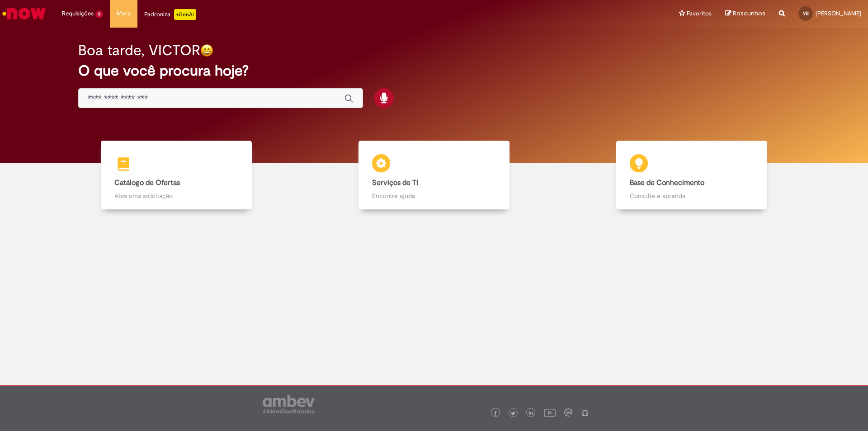 This screenshot has height=431, width=868. What do you see at coordinates (207, 50) in the screenshot?
I see `img: happy-face.png` at bounding box center [207, 50].